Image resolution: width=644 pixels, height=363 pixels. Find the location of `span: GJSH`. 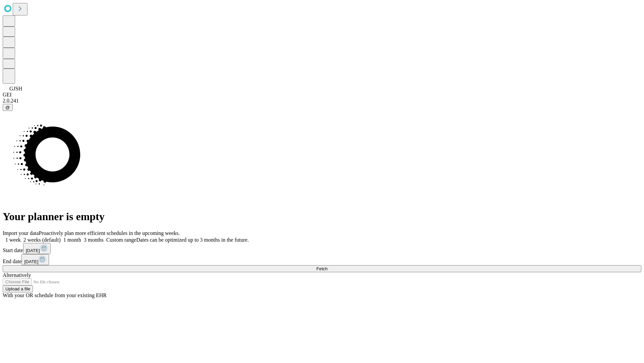

span: GJSH is located at coordinates (16, 89).